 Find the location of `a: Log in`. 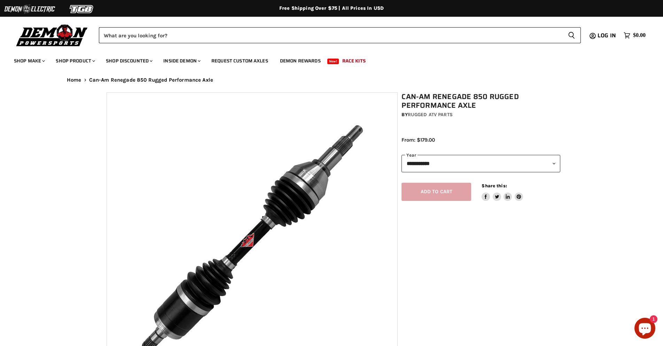

a: Log in is located at coordinates (608, 36).